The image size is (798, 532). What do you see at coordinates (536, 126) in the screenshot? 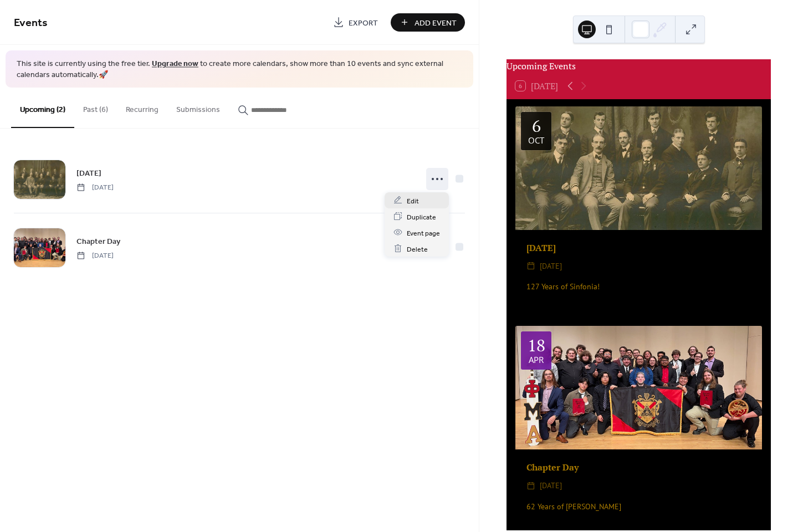
I see `div: 6` at bounding box center [536, 126].